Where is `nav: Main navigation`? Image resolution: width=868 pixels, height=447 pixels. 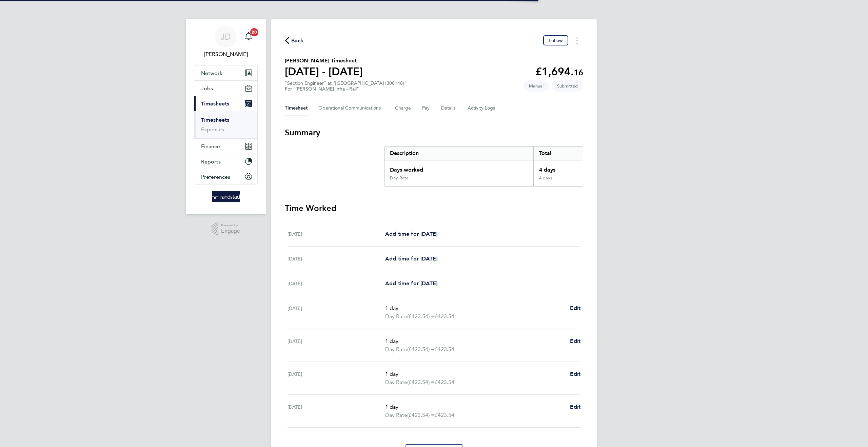
nav: Main navigation is located at coordinates (226, 116).